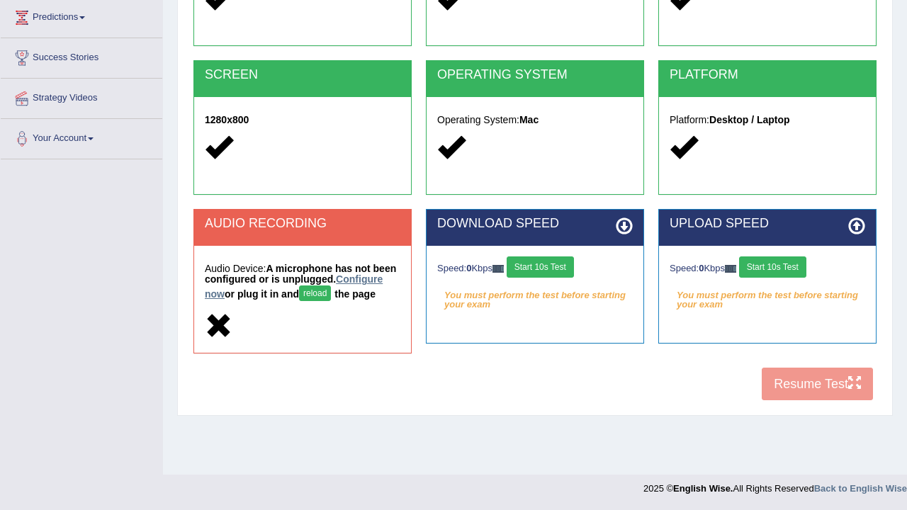 This screenshot has width=907, height=510. What do you see at coordinates (82, 96) in the screenshot?
I see `a: Strategy Videos` at bounding box center [82, 96].